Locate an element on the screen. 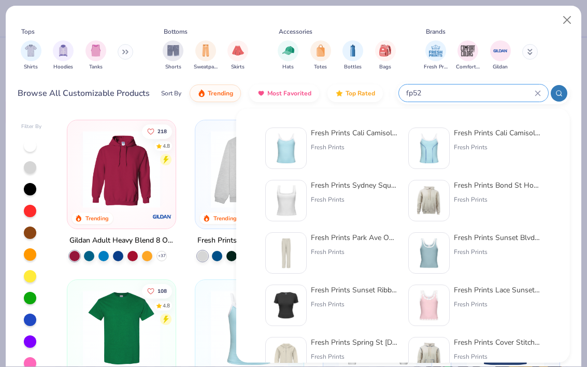 The height and width of the screenshot is (367, 587). span: Totes is located at coordinates (320, 67).